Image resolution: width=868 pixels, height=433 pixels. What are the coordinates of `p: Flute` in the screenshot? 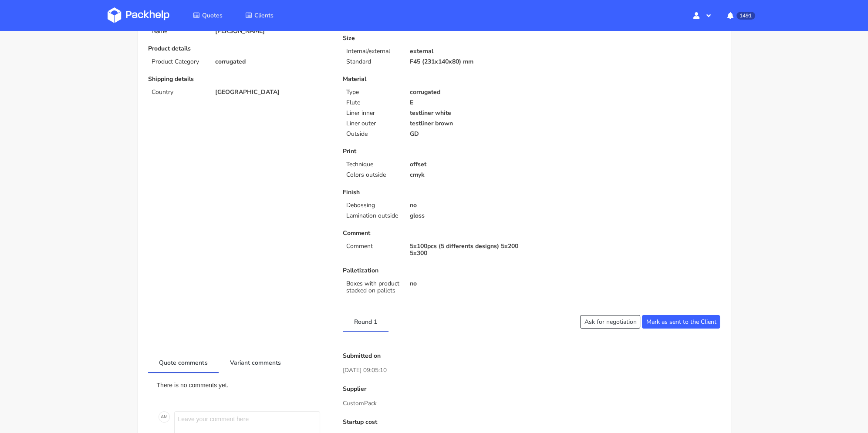 It's located at (373, 103).